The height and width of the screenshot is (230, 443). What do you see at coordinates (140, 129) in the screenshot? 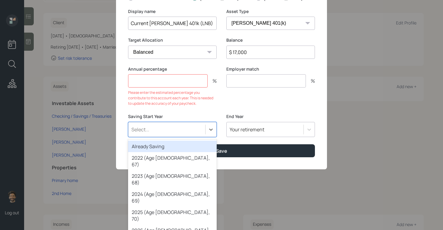
I see `div: Select...` at bounding box center [140, 129].